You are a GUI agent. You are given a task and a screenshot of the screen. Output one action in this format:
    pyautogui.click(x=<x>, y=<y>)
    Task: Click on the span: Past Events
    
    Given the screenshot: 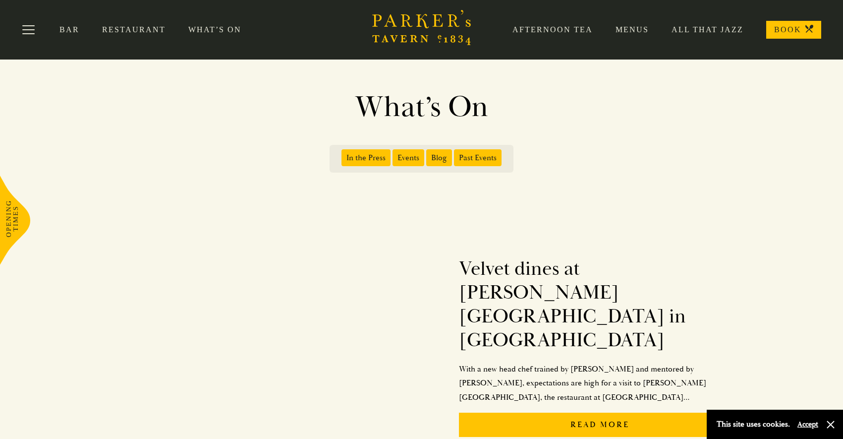 What is the action you would take?
    pyautogui.click(x=478, y=158)
    